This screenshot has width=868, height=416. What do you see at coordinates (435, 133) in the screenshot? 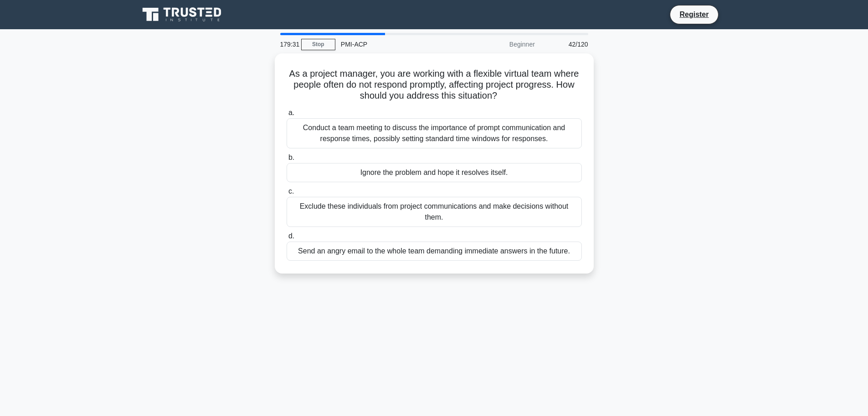
I see `div: Conduct a team meeting to discuss the importance of prompt communication and response times, poss...` at bounding box center [435, 133].